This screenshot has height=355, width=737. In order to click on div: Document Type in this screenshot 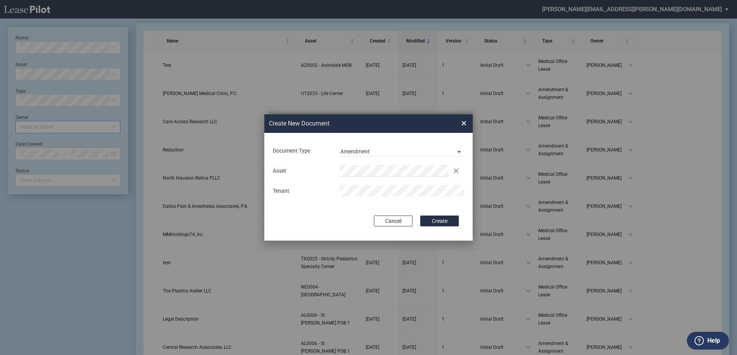, I will do `click(301, 151)`.